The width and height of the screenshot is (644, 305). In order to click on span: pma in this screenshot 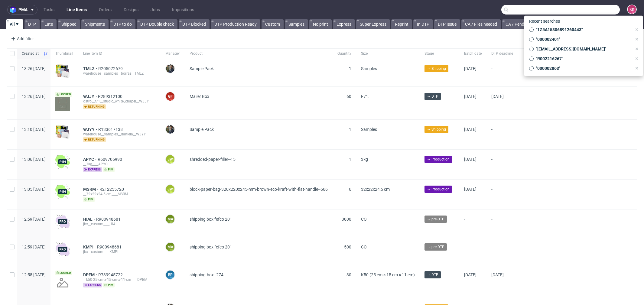, I will do `click(23, 10)`.